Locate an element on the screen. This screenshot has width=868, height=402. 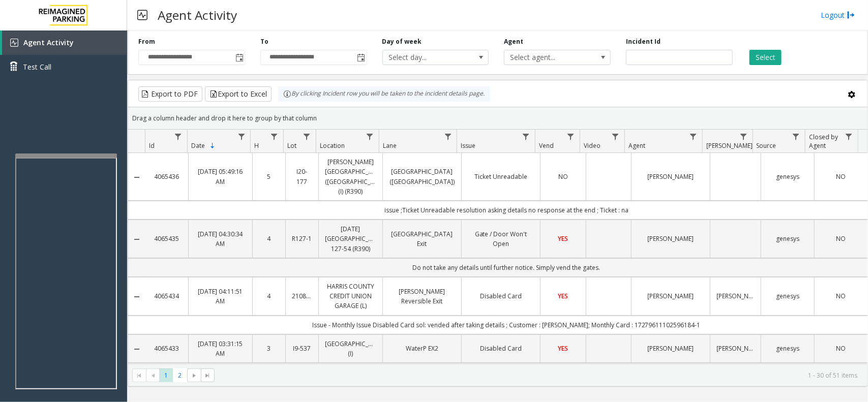
span: Closed by Agent is located at coordinates (823, 141).